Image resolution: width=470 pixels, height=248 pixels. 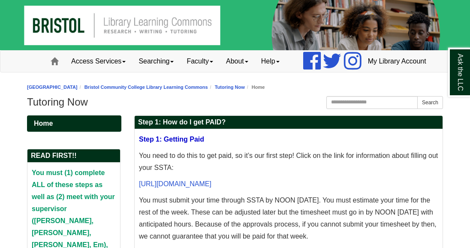 I want to click on a: Bristol Community College Library Learning Commons, so click(x=146, y=87).